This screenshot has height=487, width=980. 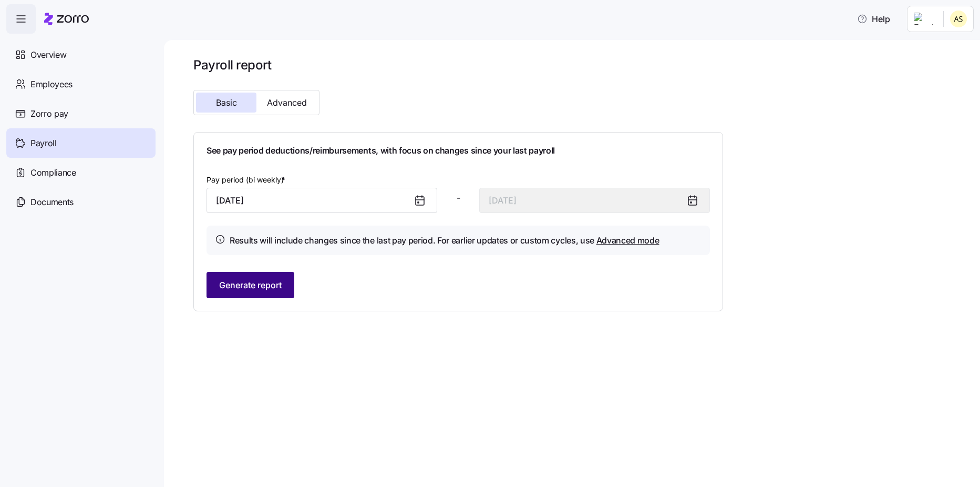 What do you see at coordinates (81, 114) in the screenshot?
I see `a: Zorro pay` at bounding box center [81, 114].